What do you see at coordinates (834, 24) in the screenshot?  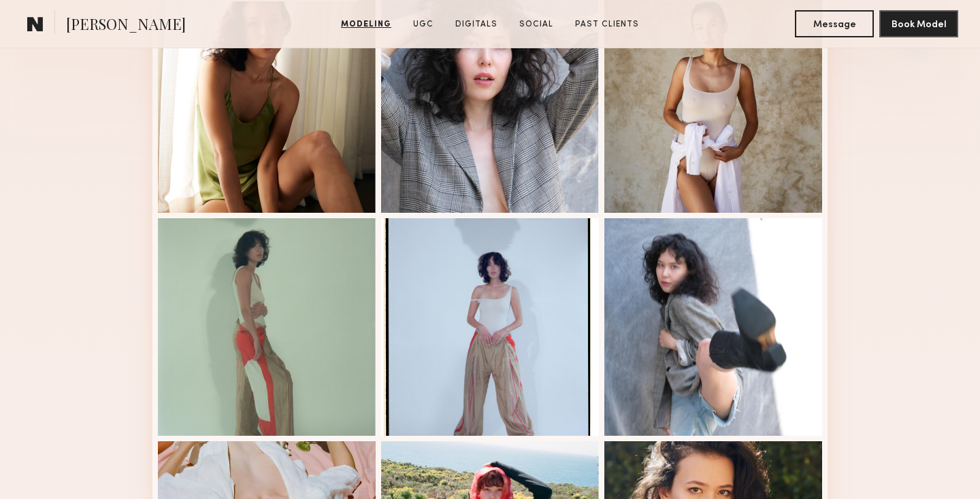 I see `button: Message` at bounding box center [834, 24].